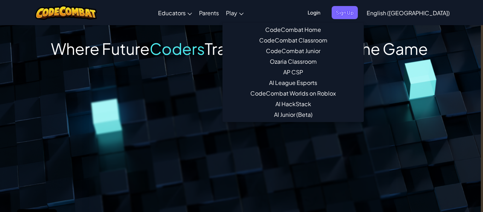 This screenshot has width=483, height=212. I want to click on a: CodeCombat Worlds on RobloxThis MMORPG teaches Lua coding and provides a real-world platform to c..., so click(293, 93).